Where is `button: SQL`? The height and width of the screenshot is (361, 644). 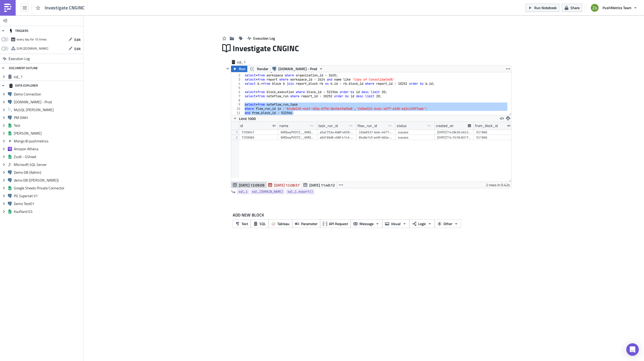
button: SQL is located at coordinates (260, 223).